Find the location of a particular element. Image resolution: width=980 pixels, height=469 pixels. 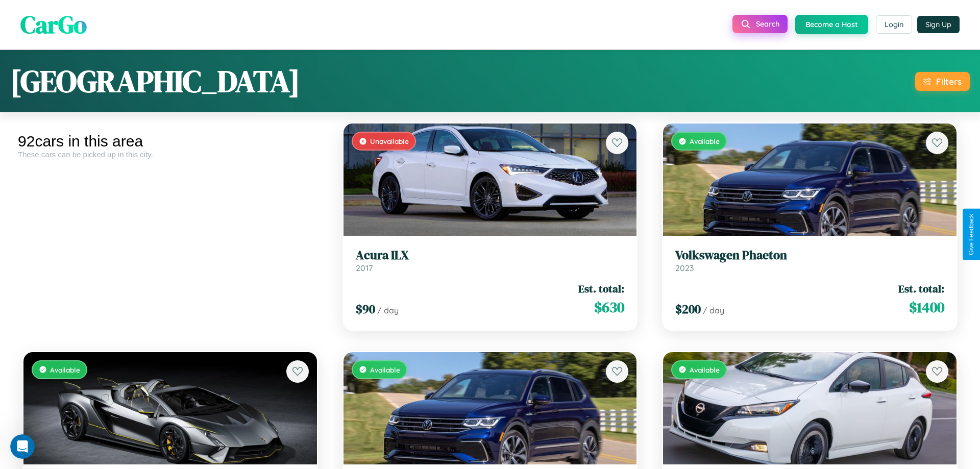

button: Search is located at coordinates (760, 24).